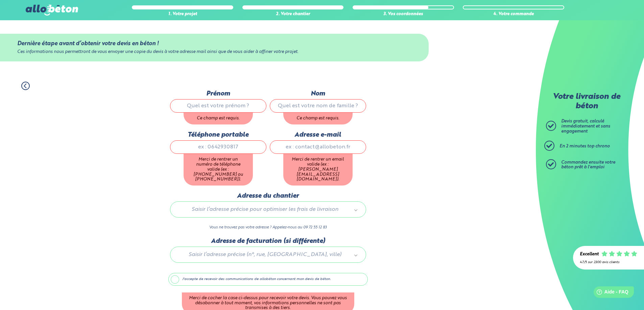 The height and width of the screenshot is (310, 644). I want to click on div: 2. Votre chantier, so click(293, 14).